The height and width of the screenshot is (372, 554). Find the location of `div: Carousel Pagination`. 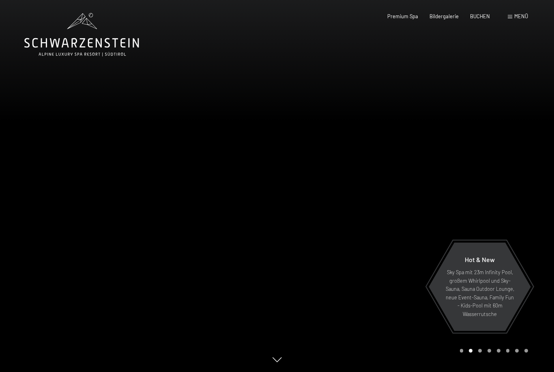

div: Carousel Pagination is located at coordinates (493, 351).